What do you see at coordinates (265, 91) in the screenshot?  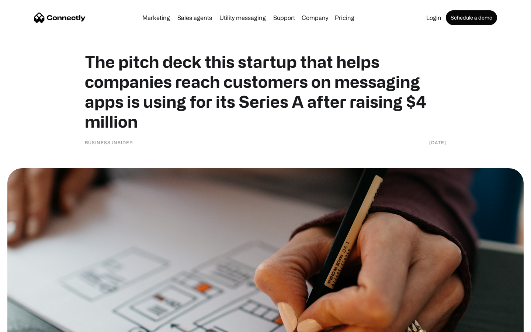 I see `h1: The pitch deck this startup that helps companies reach customers on messaging apps is using for i...` at bounding box center [265, 91].